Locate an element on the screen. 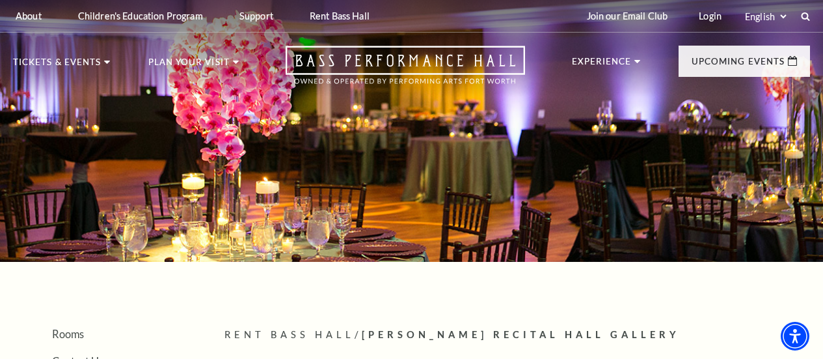 Image resolution: width=823 pixels, height=359 pixels. span: Rent Bass Hall is located at coordinates (290, 334).